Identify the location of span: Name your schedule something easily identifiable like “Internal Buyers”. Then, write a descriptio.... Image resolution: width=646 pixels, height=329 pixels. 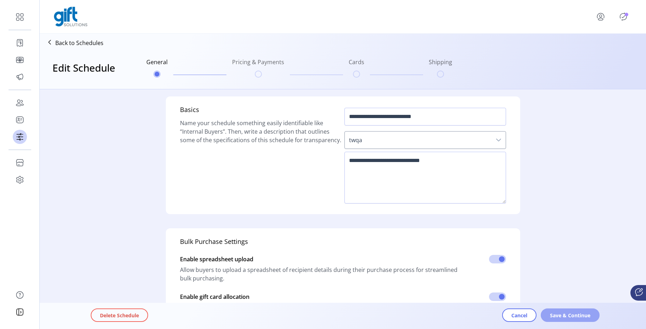
(260, 131).